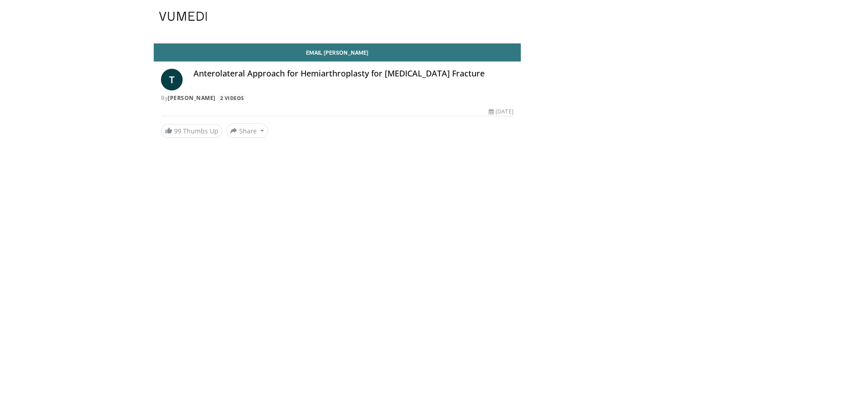 This screenshot has height=412, width=868. Describe the element at coordinates (178, 131) in the screenshot. I see `span: 99` at that location.